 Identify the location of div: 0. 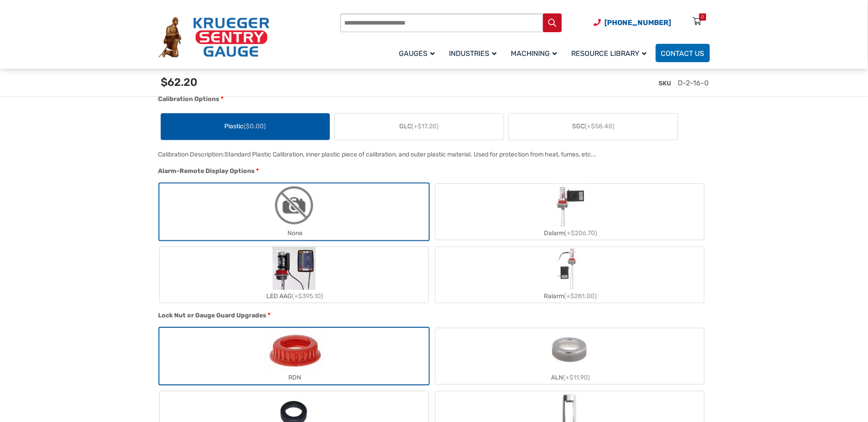
(703, 17).